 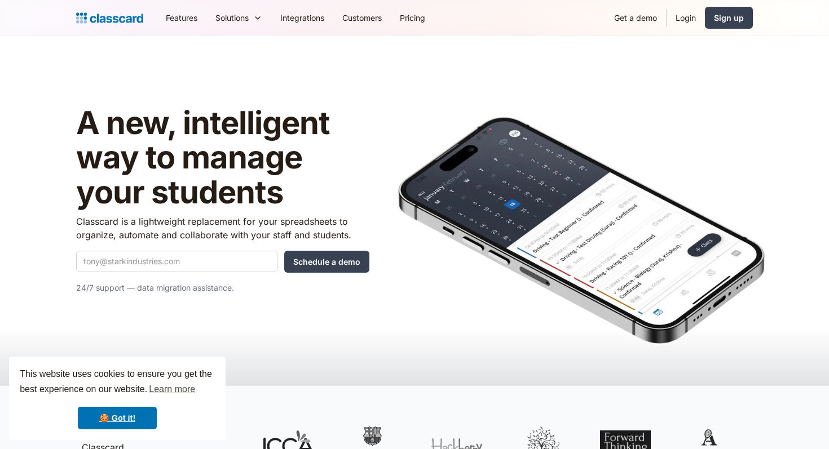 I want to click on input: tony@starkindustries.com, so click(x=176, y=262).